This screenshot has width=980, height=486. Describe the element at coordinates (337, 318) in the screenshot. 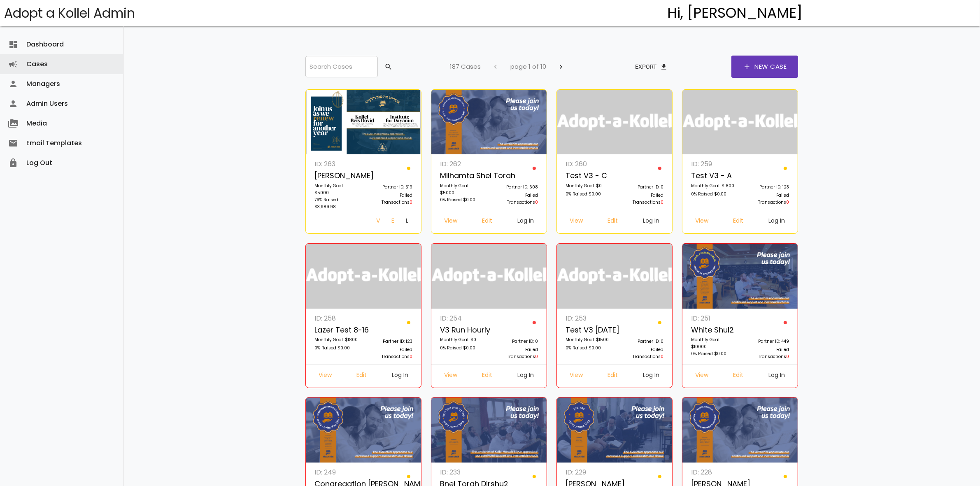

I see `p: ID: 258` at that location.